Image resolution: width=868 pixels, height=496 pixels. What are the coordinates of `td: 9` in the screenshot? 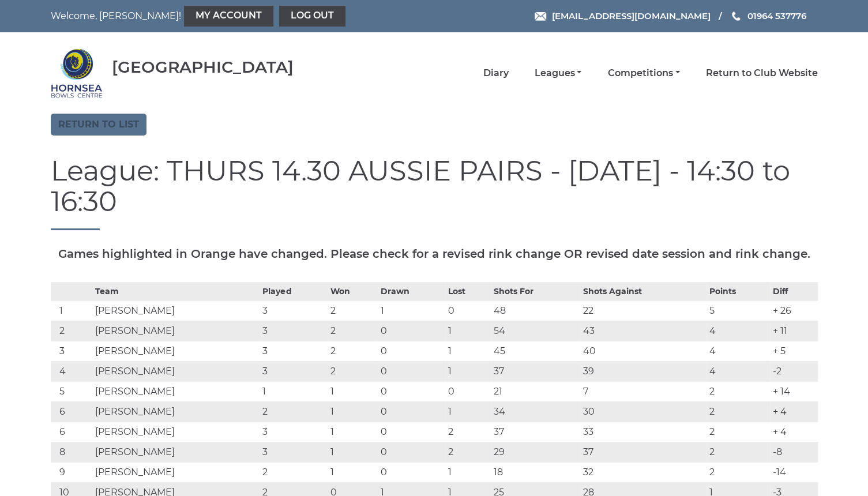 It's located at (71, 472).